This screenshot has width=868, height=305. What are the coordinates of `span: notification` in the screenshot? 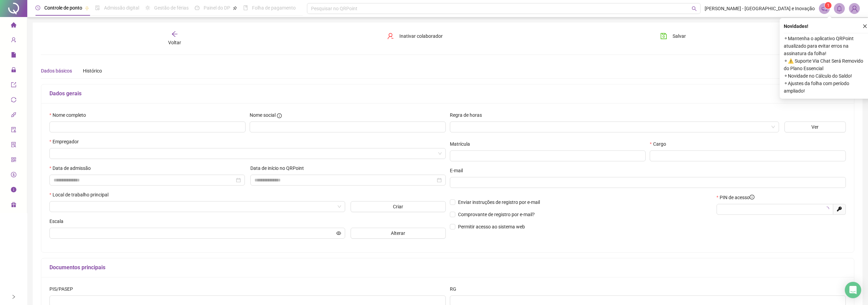 It's located at (825, 9).